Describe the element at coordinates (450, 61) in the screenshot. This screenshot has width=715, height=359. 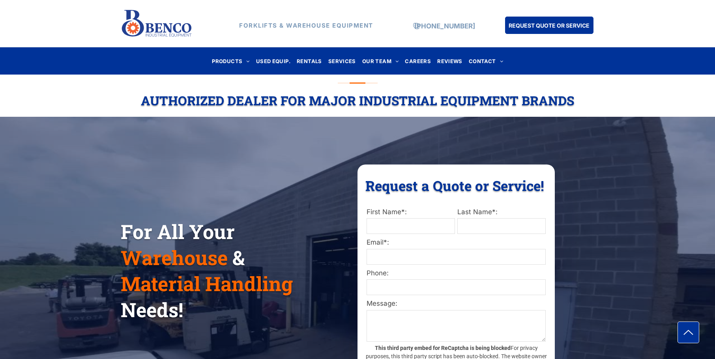
I see `a: REVIEWS` at that location.